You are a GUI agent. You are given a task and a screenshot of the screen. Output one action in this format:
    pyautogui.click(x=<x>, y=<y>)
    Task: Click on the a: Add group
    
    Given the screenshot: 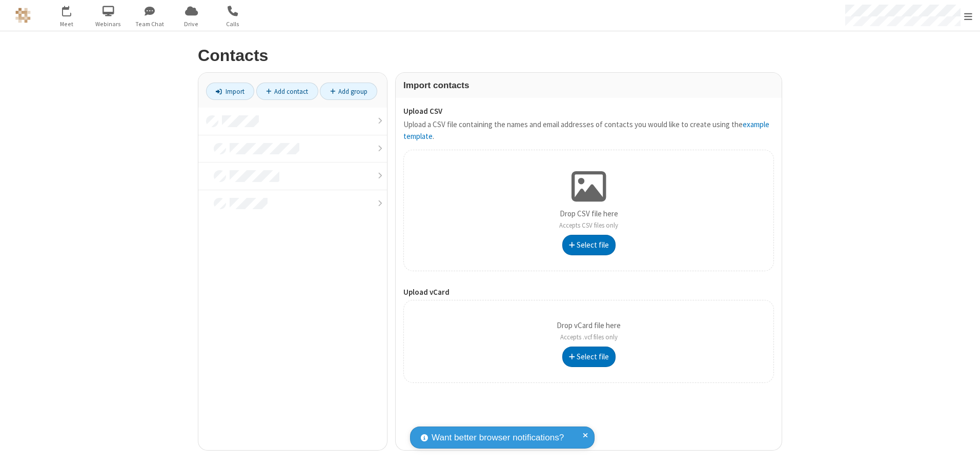 What is the action you would take?
    pyautogui.click(x=348, y=91)
    